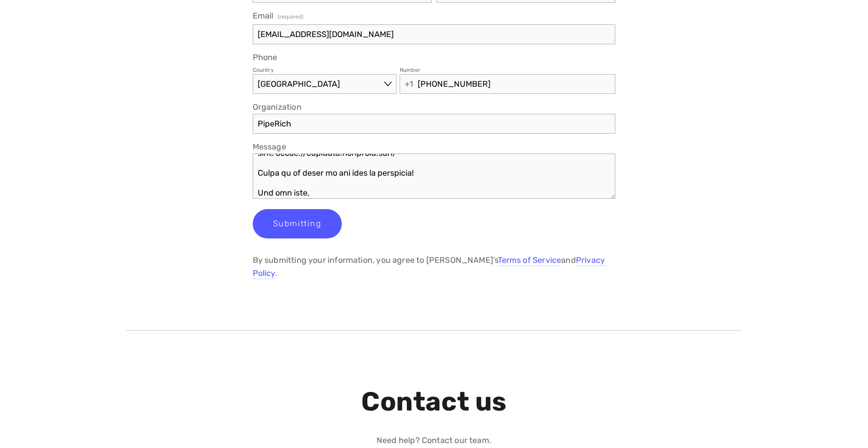  What do you see at coordinates (845, 426) in the screenshot?
I see `div: Chat Widget` at bounding box center [845, 426].